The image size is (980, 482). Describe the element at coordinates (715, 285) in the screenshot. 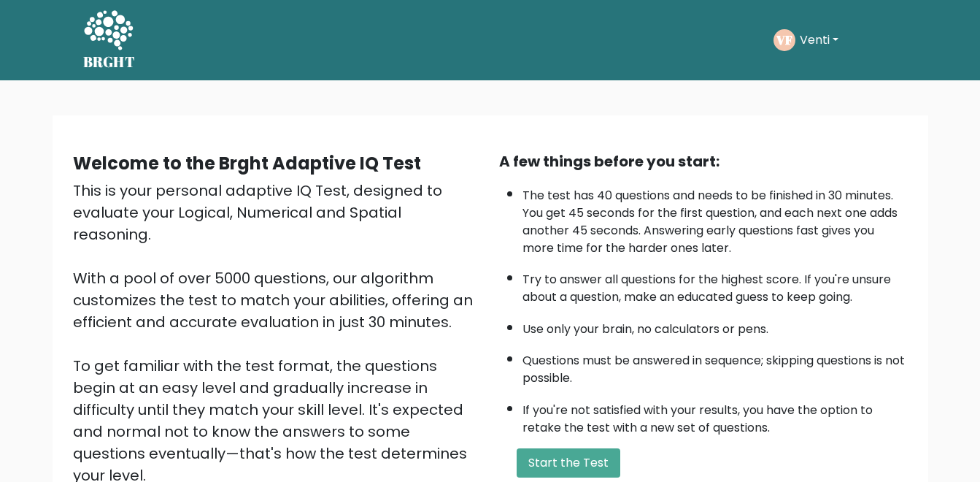

I see `li: Try to answer all questions for the highest score. If you're unsure about a question, make an edu...` at that location.